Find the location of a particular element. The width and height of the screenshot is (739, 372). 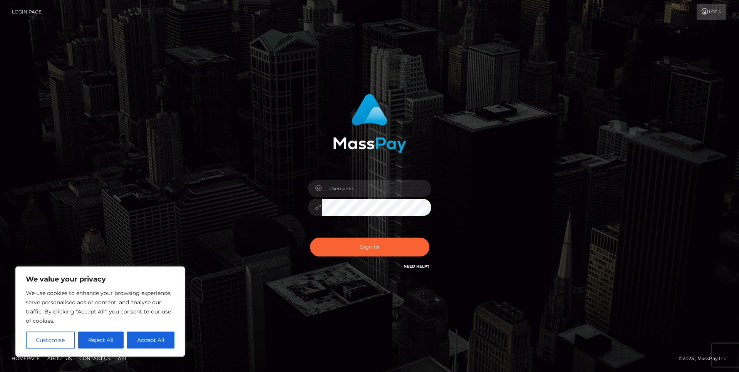

a: Login is located at coordinates (712, 12).